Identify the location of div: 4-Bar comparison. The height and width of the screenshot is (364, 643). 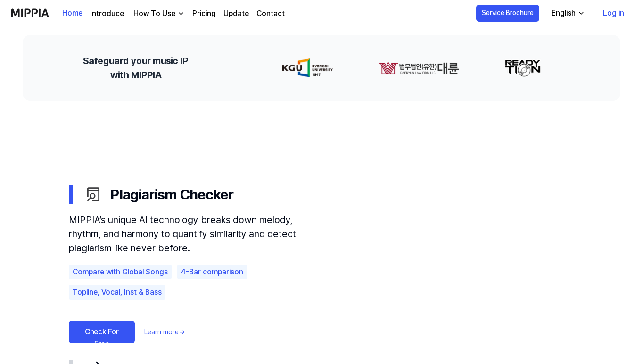
(212, 272).